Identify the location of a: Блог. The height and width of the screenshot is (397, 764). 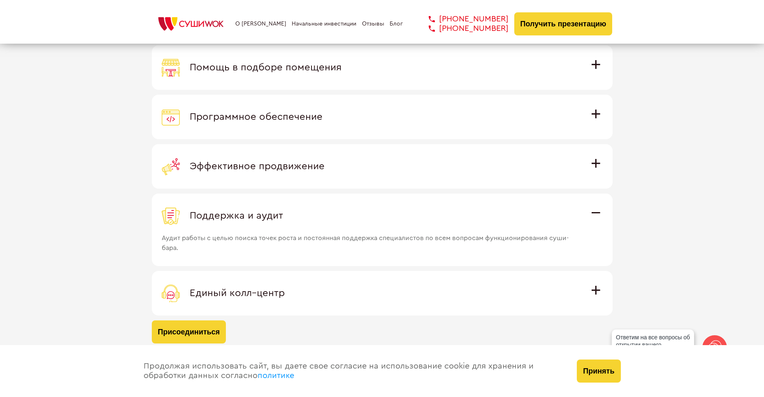
(396, 24).